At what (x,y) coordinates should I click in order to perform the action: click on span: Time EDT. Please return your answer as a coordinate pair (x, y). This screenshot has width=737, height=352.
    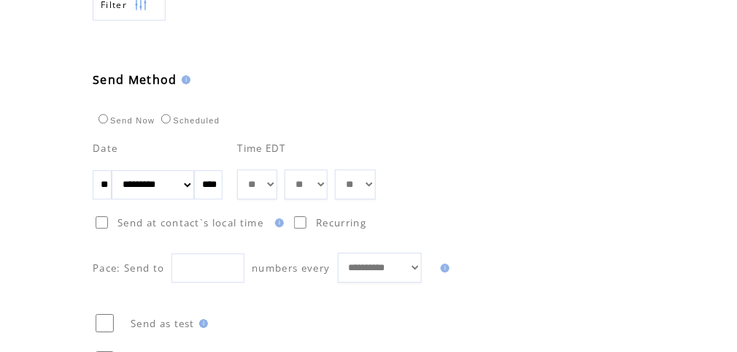
    Looking at the image, I should click on (261, 148).